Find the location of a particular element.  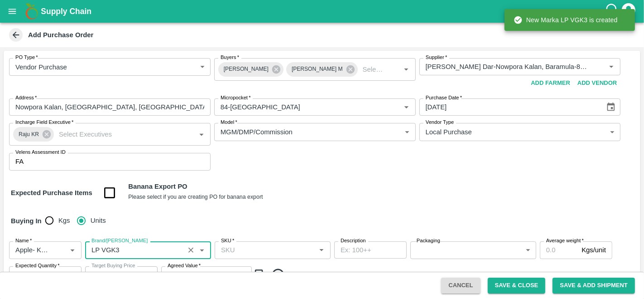

label: Description is located at coordinates (354, 241).